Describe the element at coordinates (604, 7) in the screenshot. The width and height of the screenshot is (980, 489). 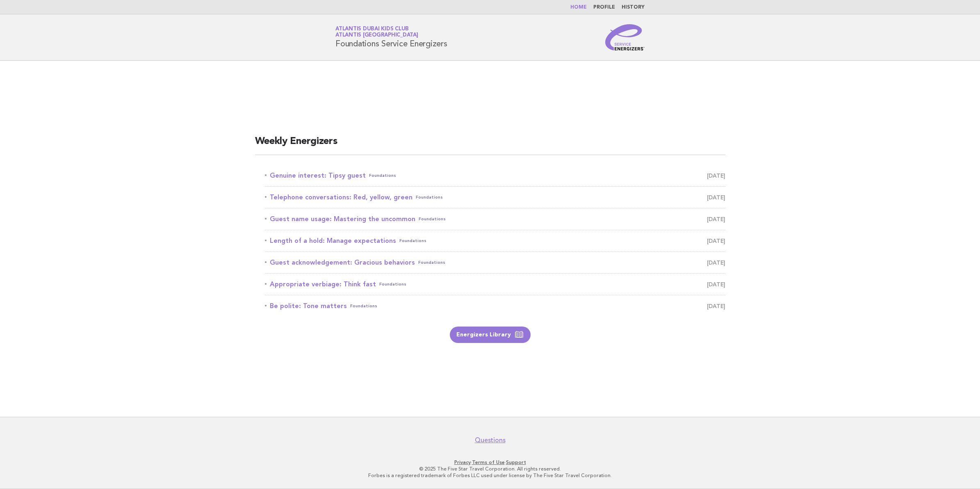
I see `a: Profile` at that location.